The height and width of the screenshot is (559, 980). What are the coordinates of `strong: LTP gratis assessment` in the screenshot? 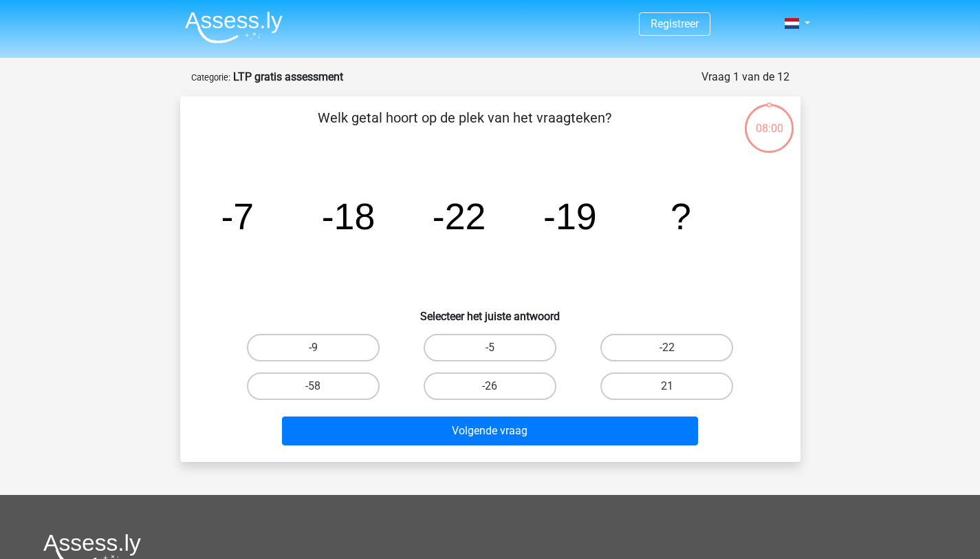 It's located at (289, 76).